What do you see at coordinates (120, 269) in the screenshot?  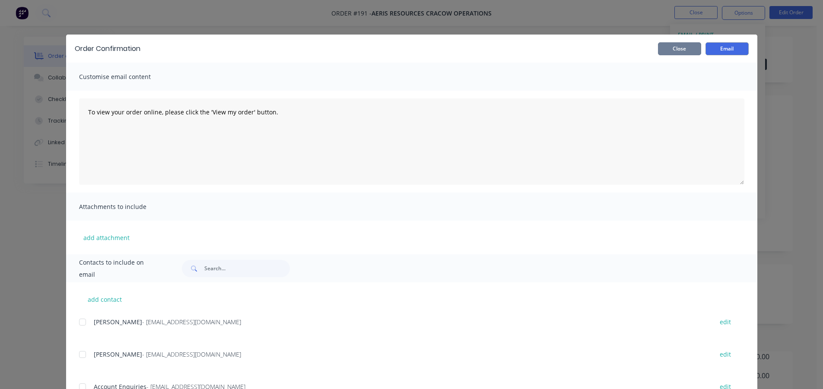 I see `span: Contacts to include on email` at bounding box center [120, 269].